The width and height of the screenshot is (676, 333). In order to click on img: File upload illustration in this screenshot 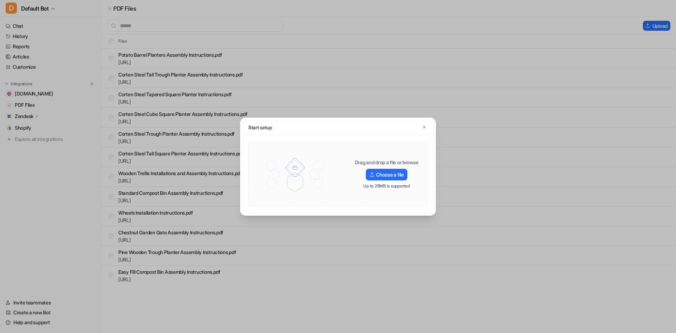, I will do `click(295, 174)`.